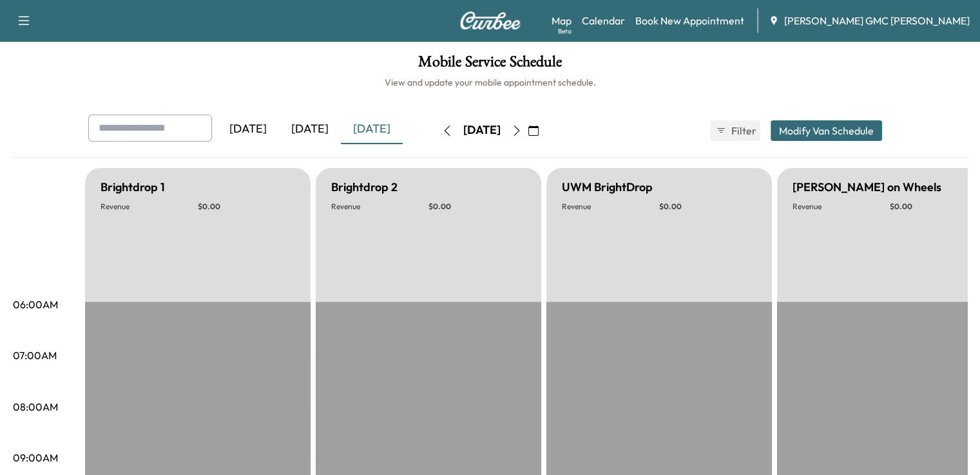 Image resolution: width=980 pixels, height=475 pixels. I want to click on h5: UWM BrightDrop, so click(607, 187).